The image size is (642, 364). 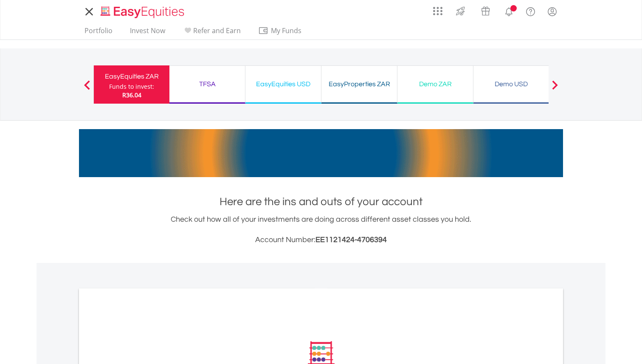 What do you see at coordinates (438, 9) in the screenshot?
I see `a: AppsGrid` at bounding box center [438, 9].